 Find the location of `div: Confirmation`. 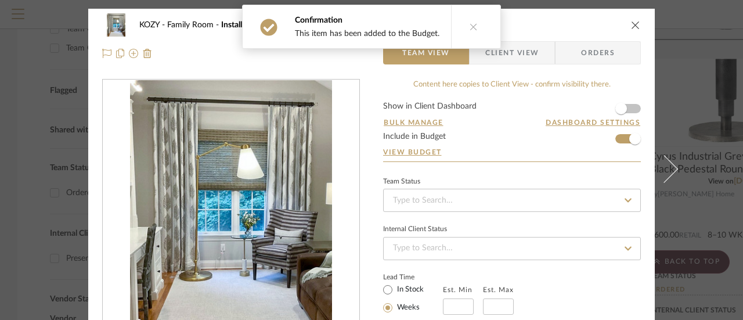

div: Confirmation is located at coordinates (367, 20).